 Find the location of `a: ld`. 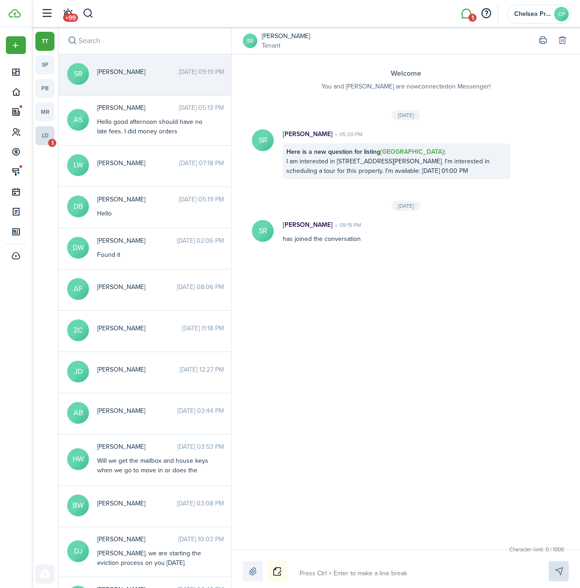

a: ld is located at coordinates (45, 136).